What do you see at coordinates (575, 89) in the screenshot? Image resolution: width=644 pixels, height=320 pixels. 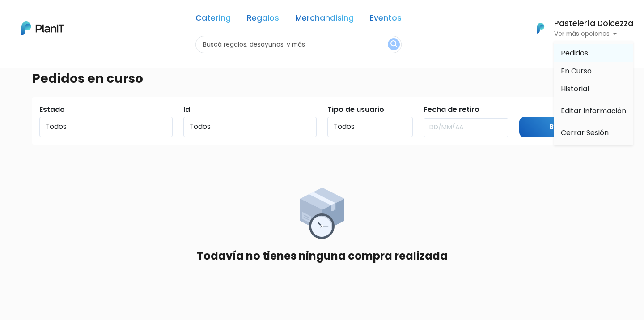 I see `span: Historial` at bounding box center [575, 89].